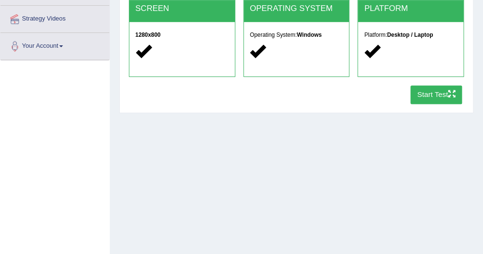 Image resolution: width=483 pixels, height=254 pixels. I want to click on a: Your Account, so click(55, 45).